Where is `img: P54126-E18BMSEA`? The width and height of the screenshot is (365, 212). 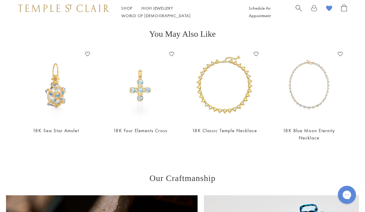 img: P54126-E18BMSEA is located at coordinates (56, 86).